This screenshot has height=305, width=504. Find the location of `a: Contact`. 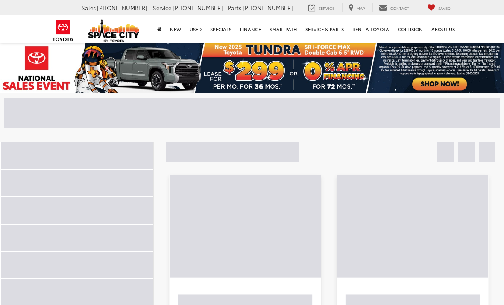

a: Contact is located at coordinates (394, 8).